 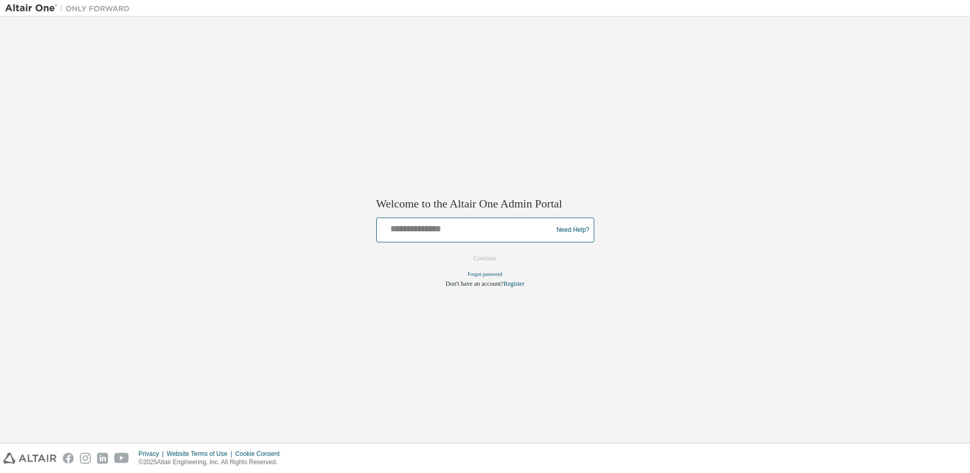 What do you see at coordinates (68, 458) in the screenshot?
I see `img: facebook.svg` at bounding box center [68, 458].